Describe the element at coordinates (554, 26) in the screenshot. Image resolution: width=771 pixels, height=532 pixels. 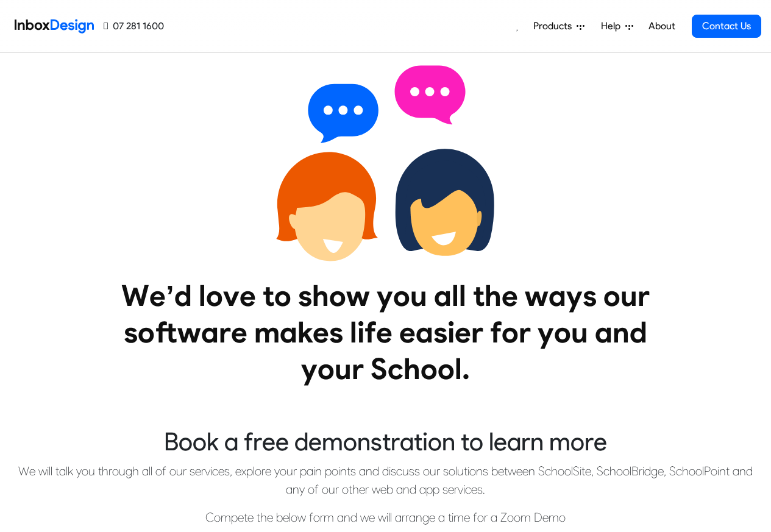
I see `span: Products` at that location.